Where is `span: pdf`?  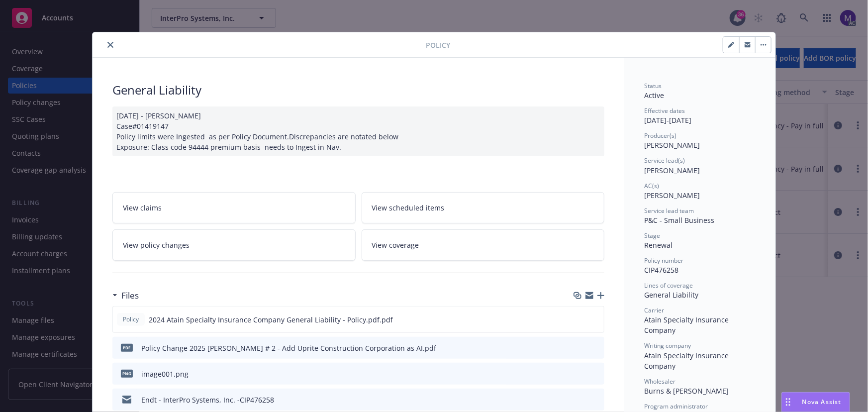
span: pdf is located at coordinates (127, 348).